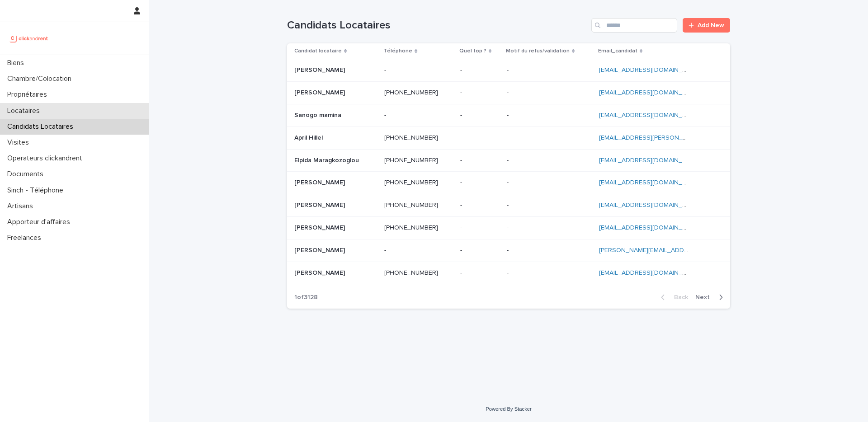  Describe the element at coordinates (29, 38) in the screenshot. I see `img: UCB0brd3T0yccxBKYDjQ` at that location.